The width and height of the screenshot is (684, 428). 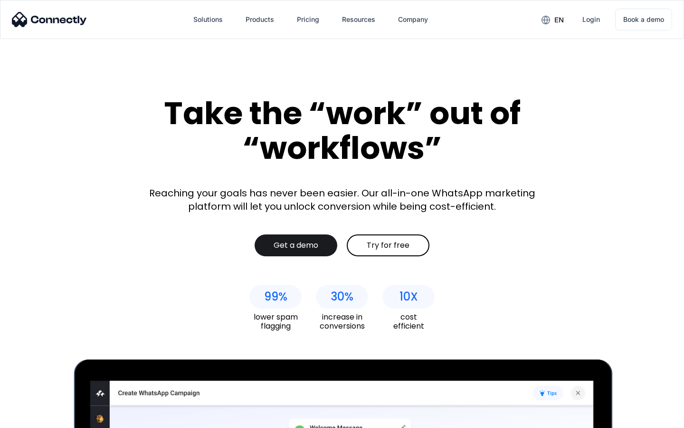 I want to click on div: Reaching your goals has never been easier. Our all-in-one WhatsApp marketing platform will let yo..., so click(x=342, y=200).